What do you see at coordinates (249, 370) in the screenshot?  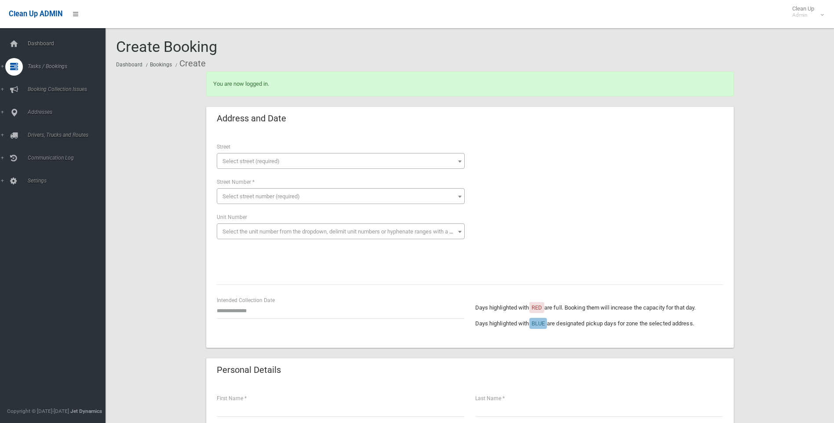 I see `header: Personal Details` at bounding box center [249, 370].